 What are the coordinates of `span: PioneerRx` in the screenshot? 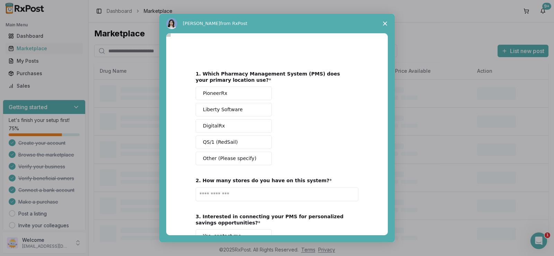 It's located at (215, 93).